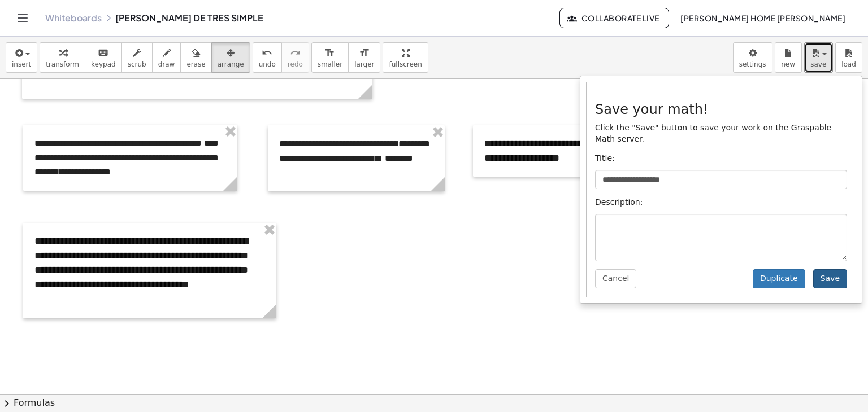 Image resolution: width=868 pixels, height=412 pixels. What do you see at coordinates (830, 279) in the screenshot?
I see `button: Save` at bounding box center [830, 279].